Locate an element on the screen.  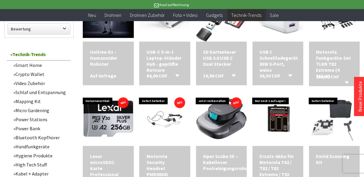
a: Foto + Video is located at coordinates (185, 15).